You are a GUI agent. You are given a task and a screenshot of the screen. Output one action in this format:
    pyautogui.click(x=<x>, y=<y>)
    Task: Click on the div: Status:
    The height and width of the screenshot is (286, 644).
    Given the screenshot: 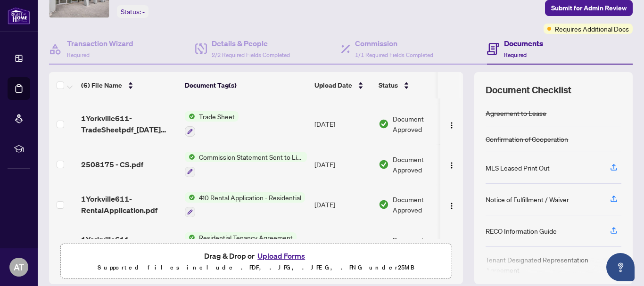 What is the action you would take?
    pyautogui.click(x=133, y=11)
    